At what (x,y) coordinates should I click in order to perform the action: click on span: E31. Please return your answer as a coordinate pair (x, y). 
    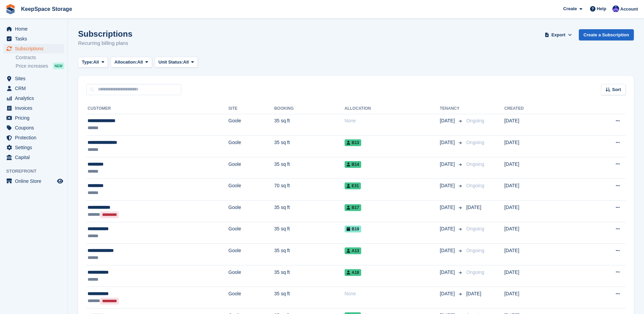
    Looking at the image, I should click on (353, 186).